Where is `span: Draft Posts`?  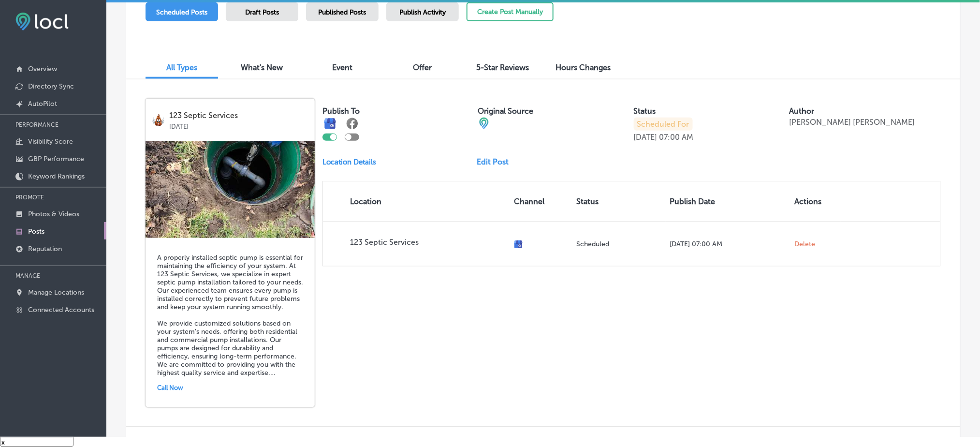
span: Draft Posts is located at coordinates (262, 12).